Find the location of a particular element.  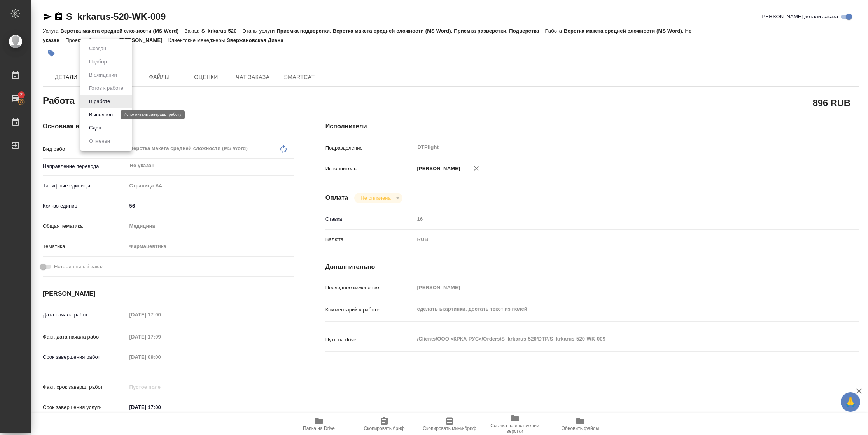

button: В ожидании is located at coordinates (103, 75).